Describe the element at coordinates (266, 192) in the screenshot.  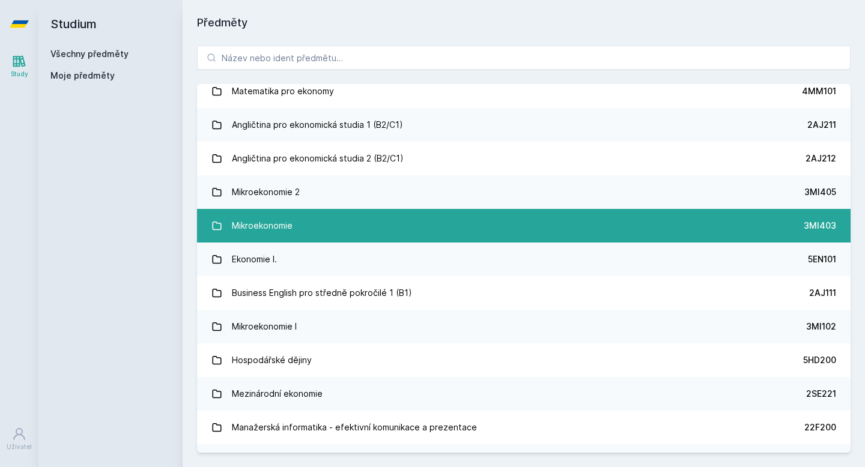
I see `div: Mikroekonomie 2` at that location.